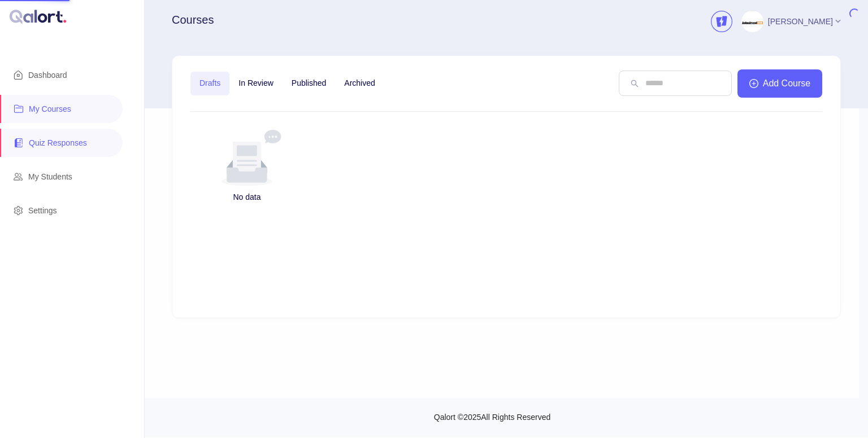 This screenshot has height=438, width=868. What do you see at coordinates (247, 197) in the screenshot?
I see `div: No data` at bounding box center [247, 197].